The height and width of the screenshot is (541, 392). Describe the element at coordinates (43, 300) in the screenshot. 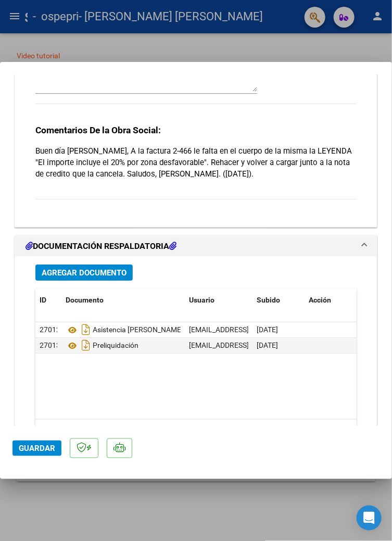

I see `span: ID` at that location.